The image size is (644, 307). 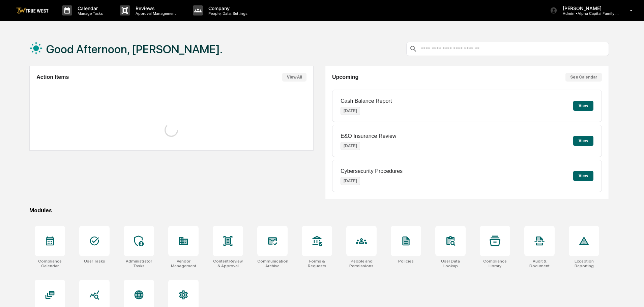 What do you see at coordinates (366, 101) in the screenshot?
I see `p: Cash Balance Report` at bounding box center [366, 101].